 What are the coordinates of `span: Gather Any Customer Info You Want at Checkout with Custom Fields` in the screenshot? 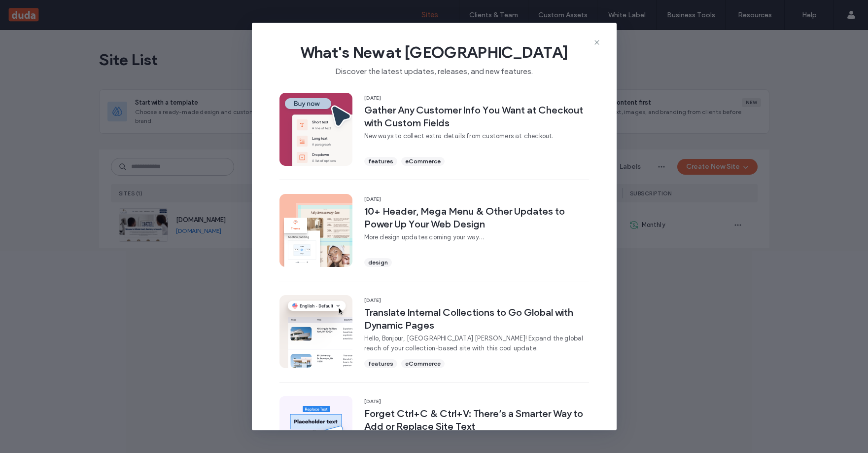 It's located at (477, 116).